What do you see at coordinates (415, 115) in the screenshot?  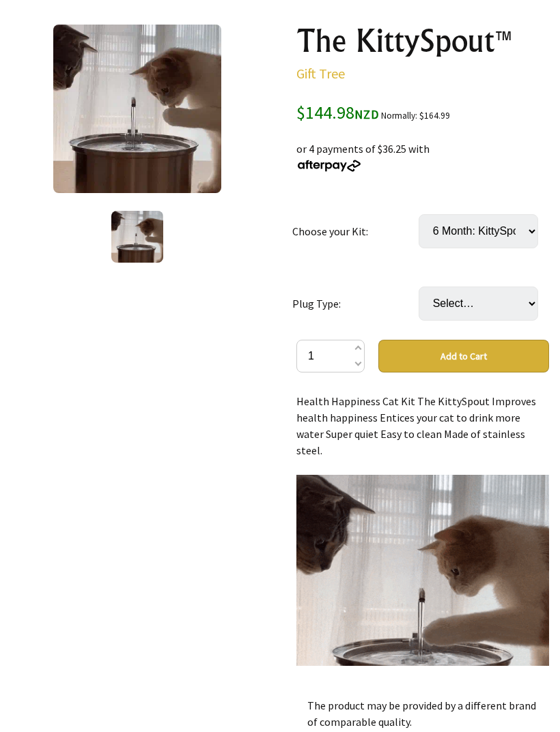 I see `small: Normally: $164.99` at bounding box center [415, 115].